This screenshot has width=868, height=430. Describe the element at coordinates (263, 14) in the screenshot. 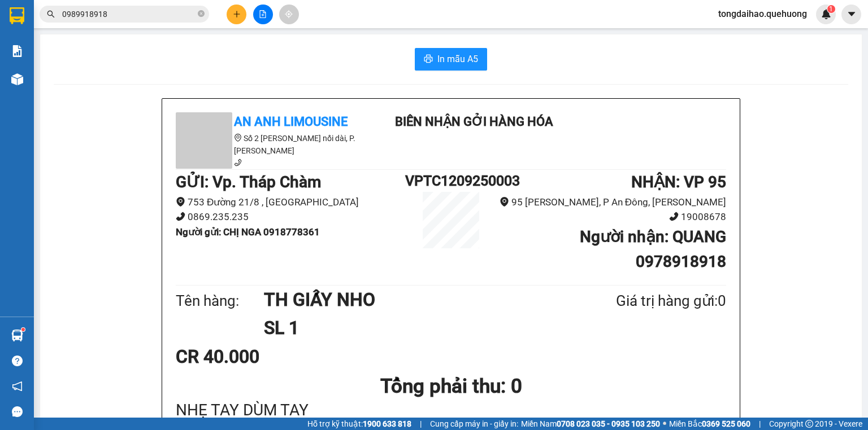

I see `span: file-add` at that location.